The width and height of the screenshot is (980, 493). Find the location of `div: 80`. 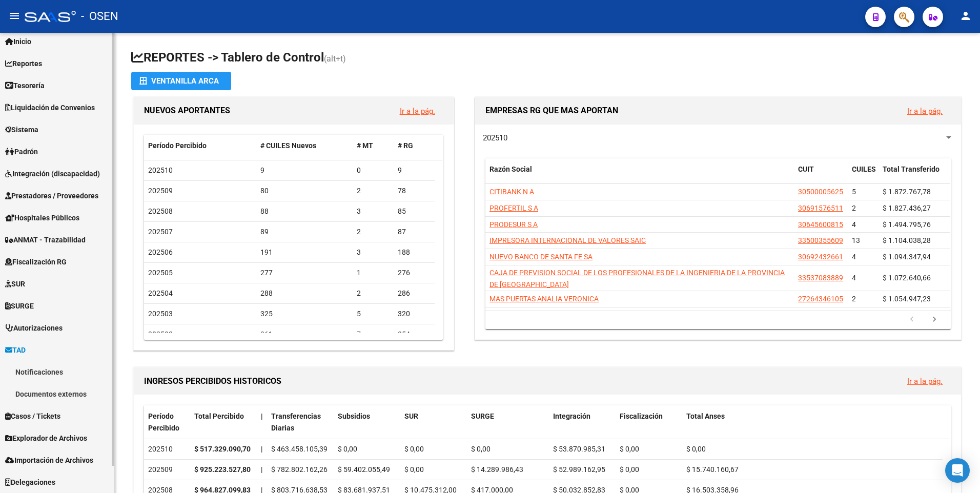

div: 80 is located at coordinates (304, 191).